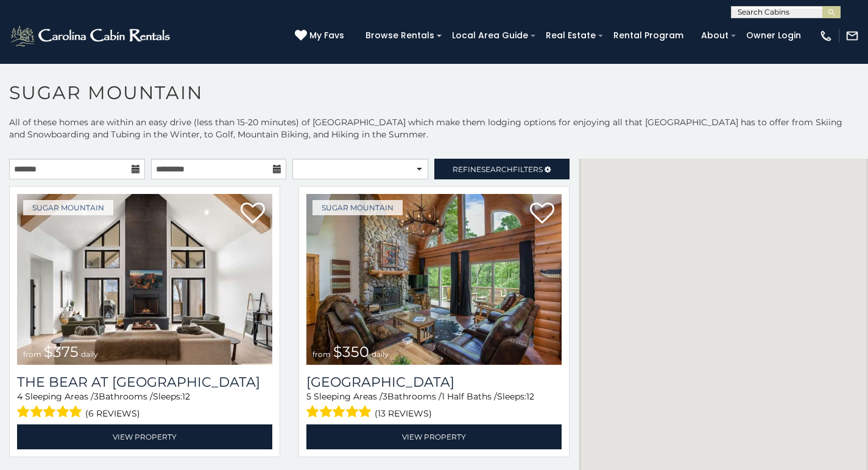  What do you see at coordinates (403, 413) in the screenshot?
I see `span: (13 reviews)` at bounding box center [403, 413].